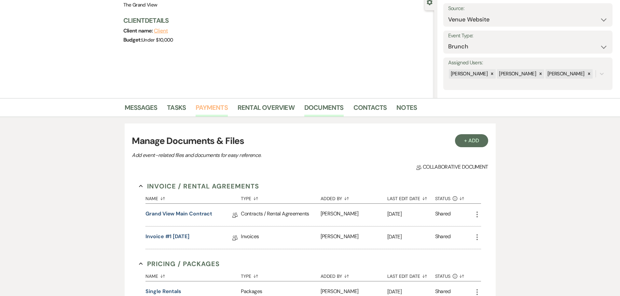 The height and width of the screenshot is (296, 620). I want to click on button: Pricing / Packages, so click(179, 264).